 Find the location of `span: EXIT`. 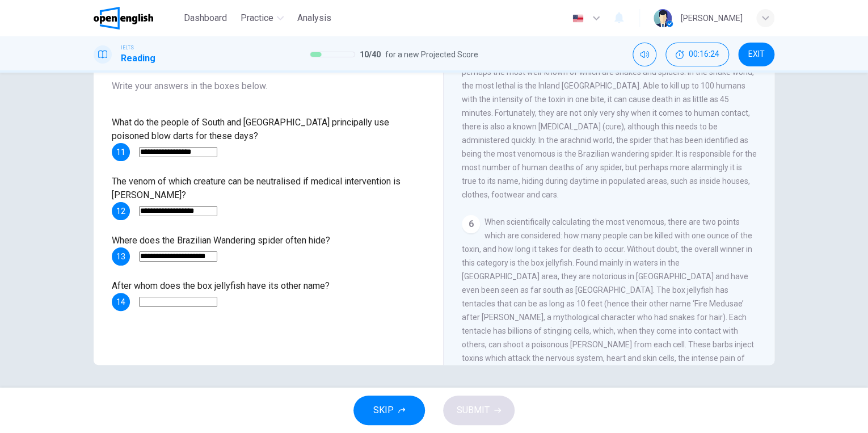

span: EXIT is located at coordinates (756, 55).